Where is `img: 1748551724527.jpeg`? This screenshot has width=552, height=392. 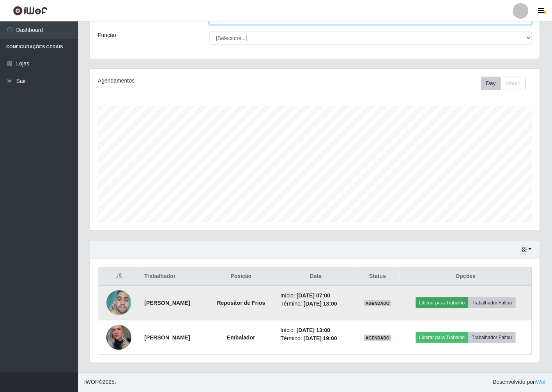 img: 1748551724527.jpeg is located at coordinates (119, 303).